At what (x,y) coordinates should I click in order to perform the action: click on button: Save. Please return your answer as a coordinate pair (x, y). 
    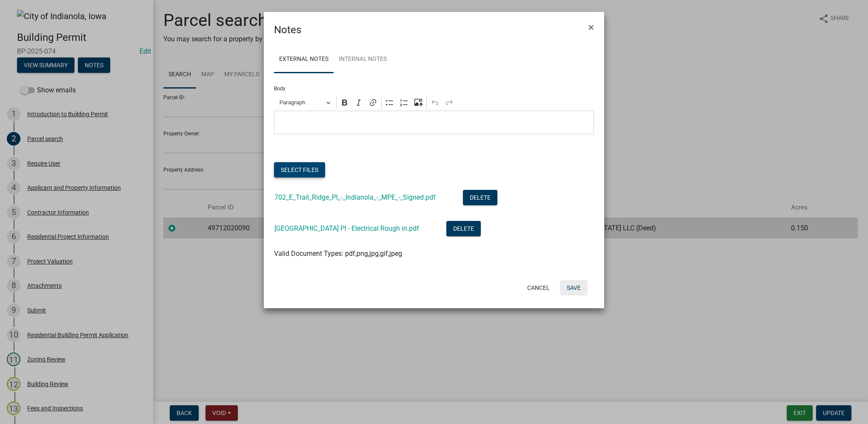
    Looking at the image, I should click on (573, 287).